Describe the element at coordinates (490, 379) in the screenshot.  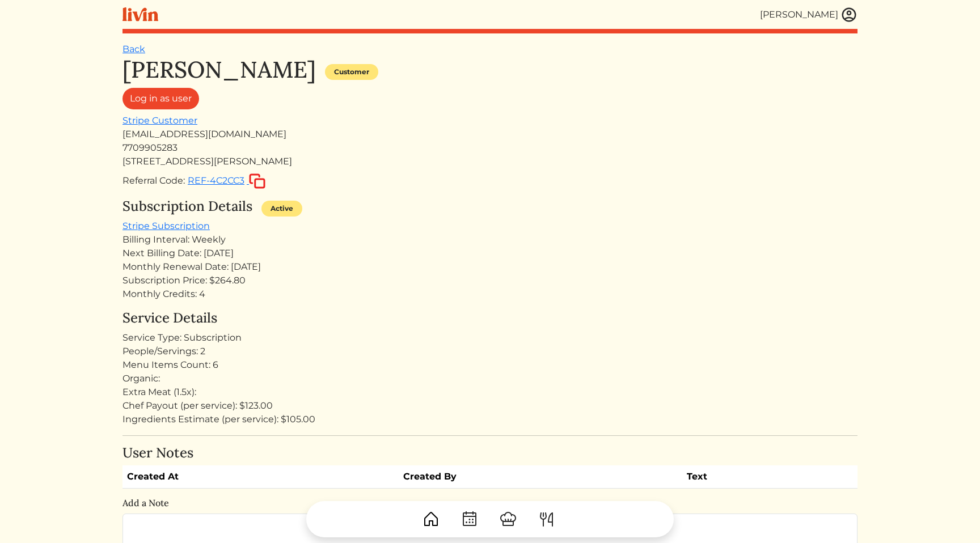
I see `div: Organic:` at that location.